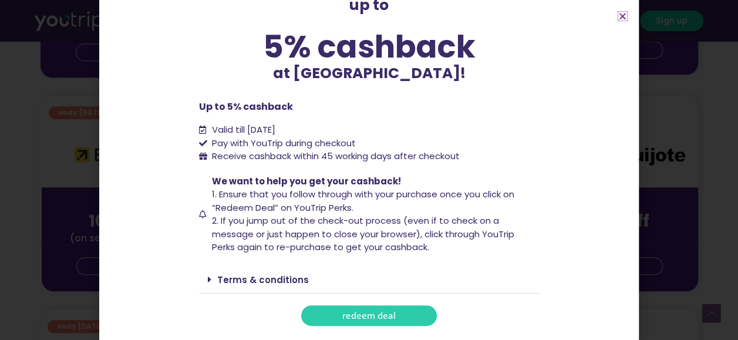 The height and width of the screenshot is (340, 738). Describe the element at coordinates (263, 279) in the screenshot. I see `a: Terms & conditions` at that location.